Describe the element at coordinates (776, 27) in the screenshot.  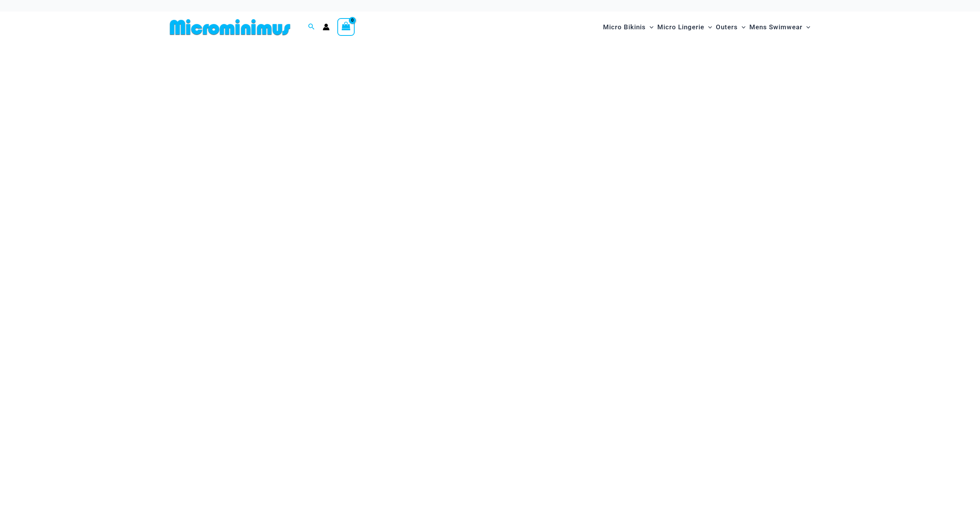
I see `span: Mens Swimwear` at that location.